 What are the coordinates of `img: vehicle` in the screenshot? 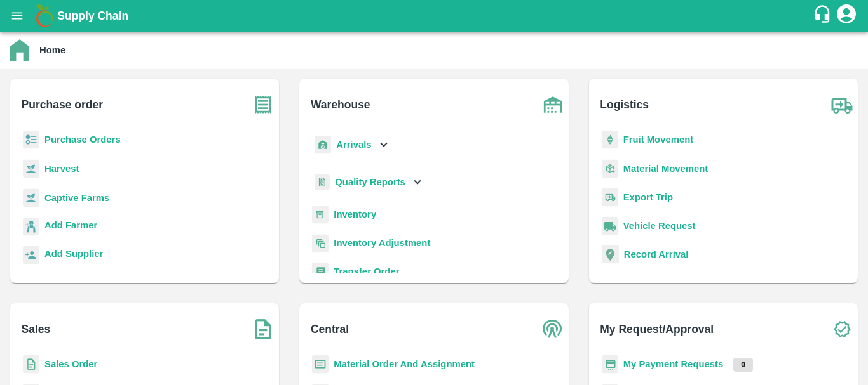 It's located at (610, 226).